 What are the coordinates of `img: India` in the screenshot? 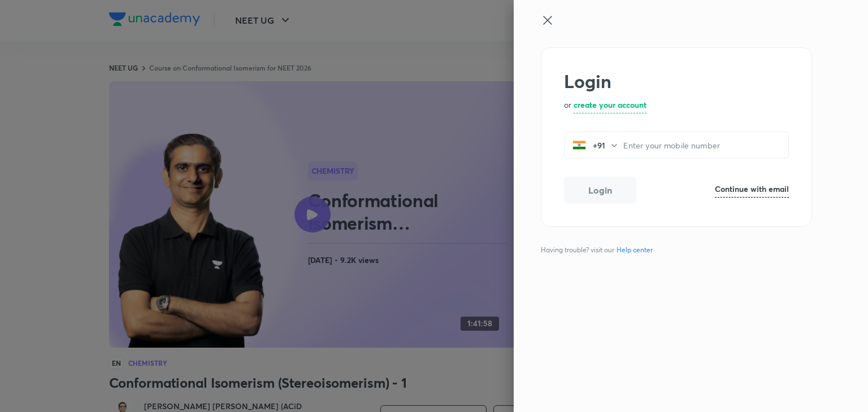 It's located at (579, 145).